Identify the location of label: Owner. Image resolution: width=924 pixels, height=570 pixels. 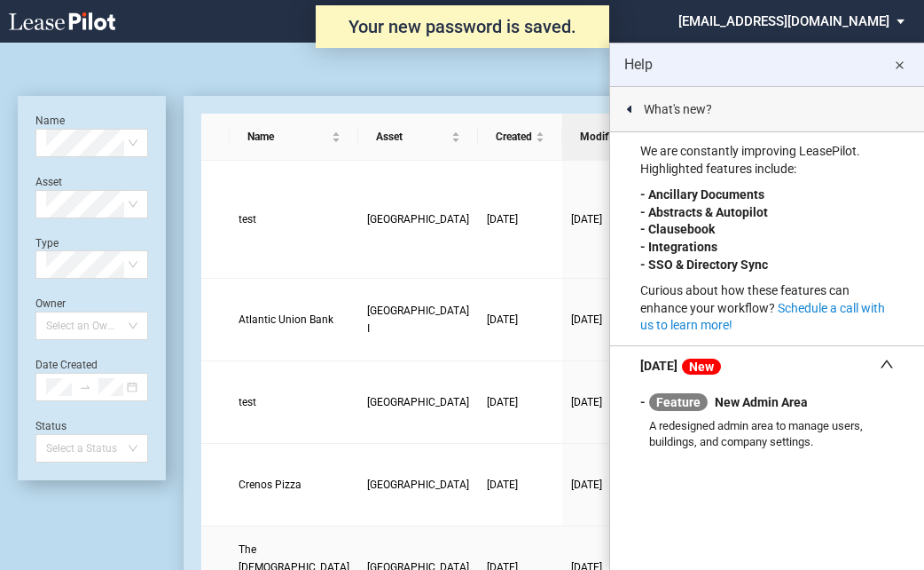
(50, 304).